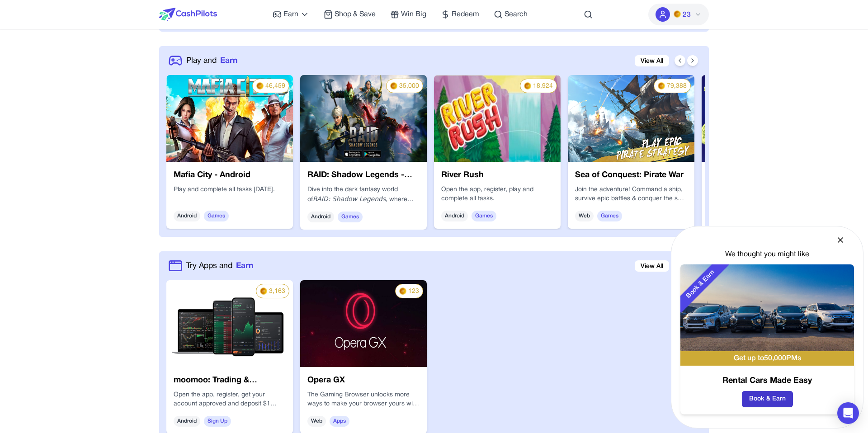 This screenshot has width=868, height=433. I want to click on span: Search, so click(516, 15).